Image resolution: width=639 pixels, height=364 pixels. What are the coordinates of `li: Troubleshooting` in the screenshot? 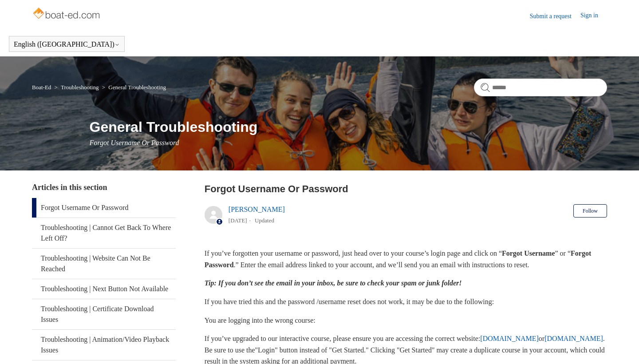 It's located at (76, 87).